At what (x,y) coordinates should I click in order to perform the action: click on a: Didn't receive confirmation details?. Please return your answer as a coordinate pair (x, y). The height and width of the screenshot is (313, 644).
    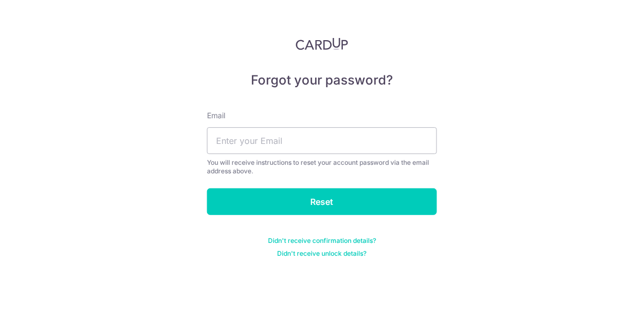
    Looking at the image, I should click on (322, 241).